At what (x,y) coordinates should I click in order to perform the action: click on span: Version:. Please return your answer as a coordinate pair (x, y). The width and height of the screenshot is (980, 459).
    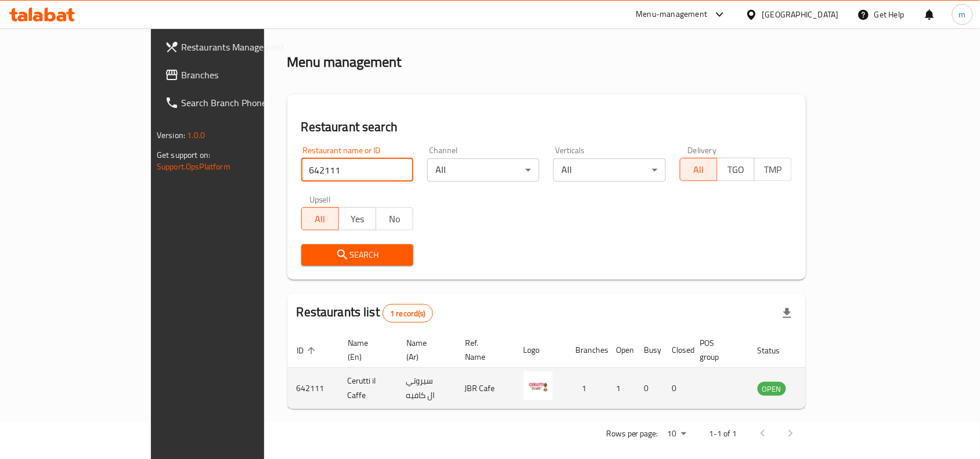
    Looking at the image, I should click on (171, 135).